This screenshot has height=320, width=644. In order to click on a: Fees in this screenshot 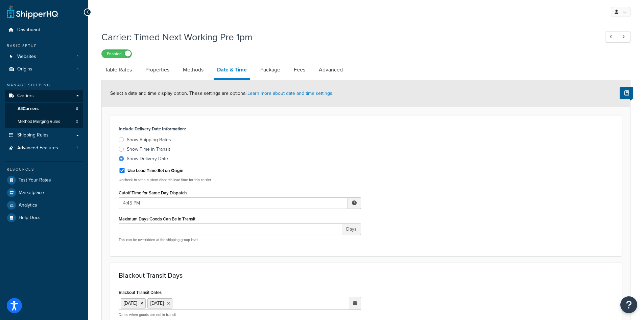, I will do `click(300, 70)`.